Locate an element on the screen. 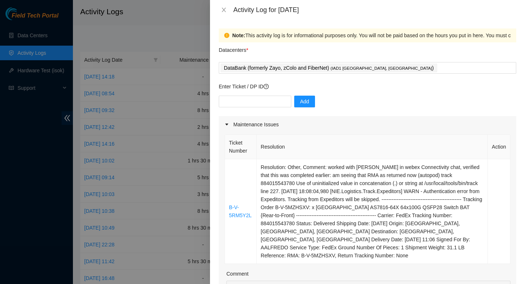  p: DataBank (formerly Zayo, zColo and FiberNet) ) is located at coordinates (329, 68).